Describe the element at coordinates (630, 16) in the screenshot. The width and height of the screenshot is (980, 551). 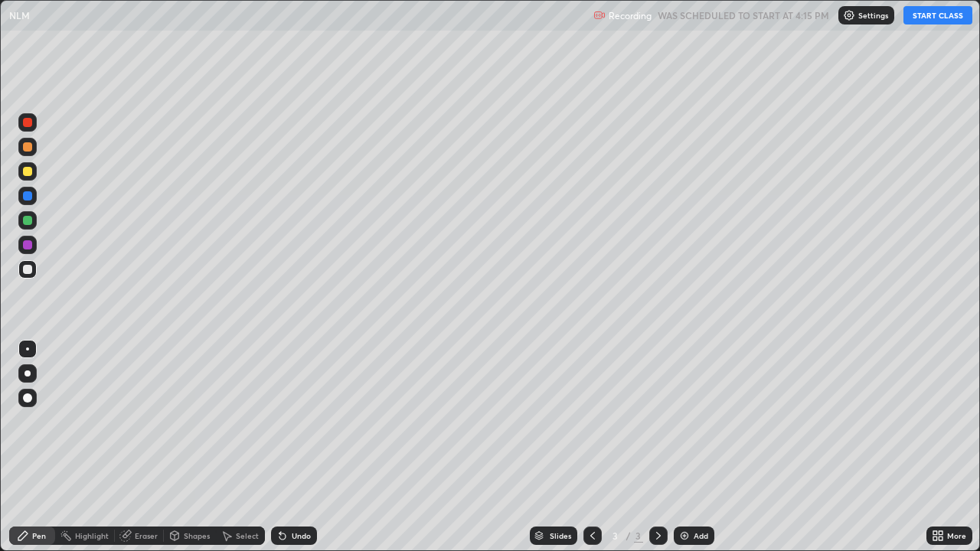
I see `p: Recording` at that location.